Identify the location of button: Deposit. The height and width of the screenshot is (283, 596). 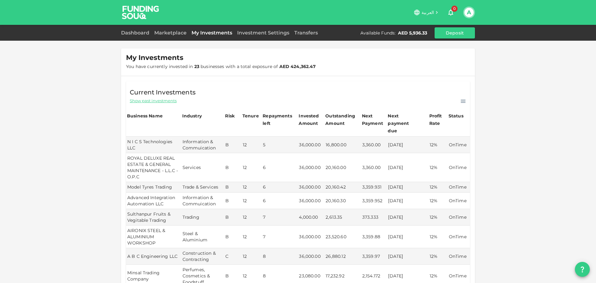
(454, 33).